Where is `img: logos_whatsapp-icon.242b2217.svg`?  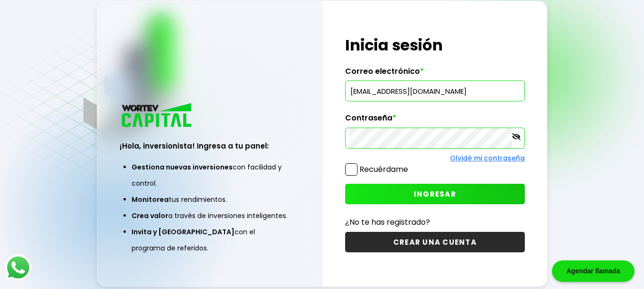 img: logos_whatsapp-icon.242b2217.svg is located at coordinates (18, 268).